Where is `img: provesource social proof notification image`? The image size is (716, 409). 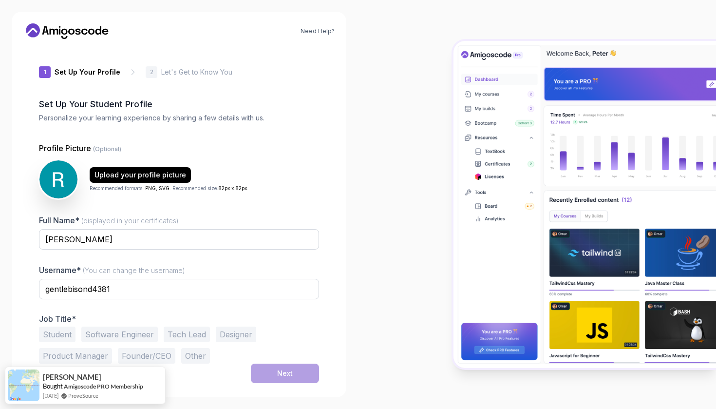 img: provesource social proof notification image is located at coordinates (23, 385).